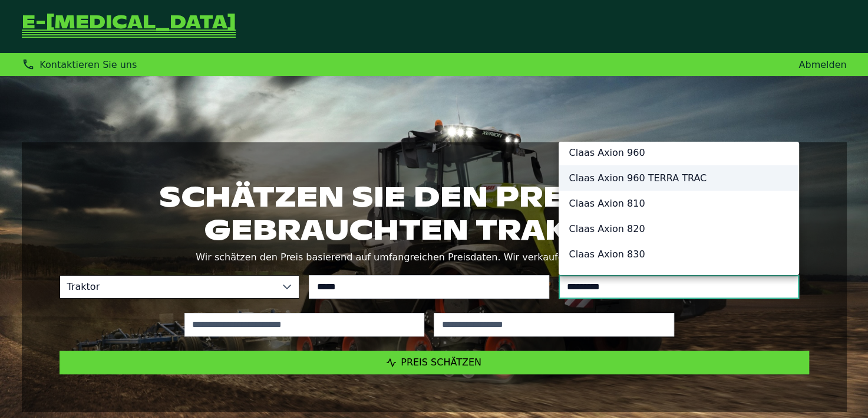 The width and height of the screenshot is (868, 418). What do you see at coordinates (680, 152) in the screenshot?
I see `li: Claas Axion 960` at bounding box center [680, 152].